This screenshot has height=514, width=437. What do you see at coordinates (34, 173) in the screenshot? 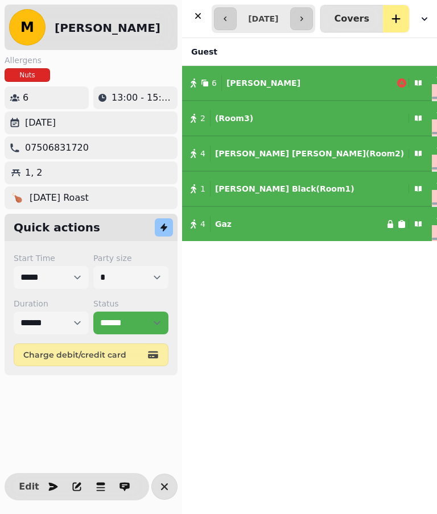
I see `p: 1, 2` at bounding box center [34, 173].